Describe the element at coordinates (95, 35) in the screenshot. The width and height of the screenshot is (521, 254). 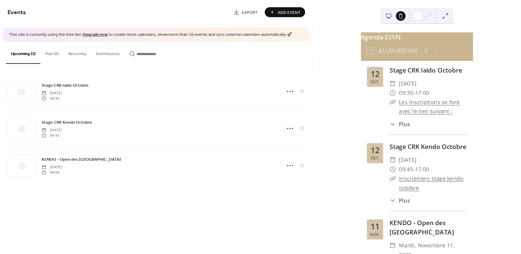
I see `a: Upgrade now` at that location.